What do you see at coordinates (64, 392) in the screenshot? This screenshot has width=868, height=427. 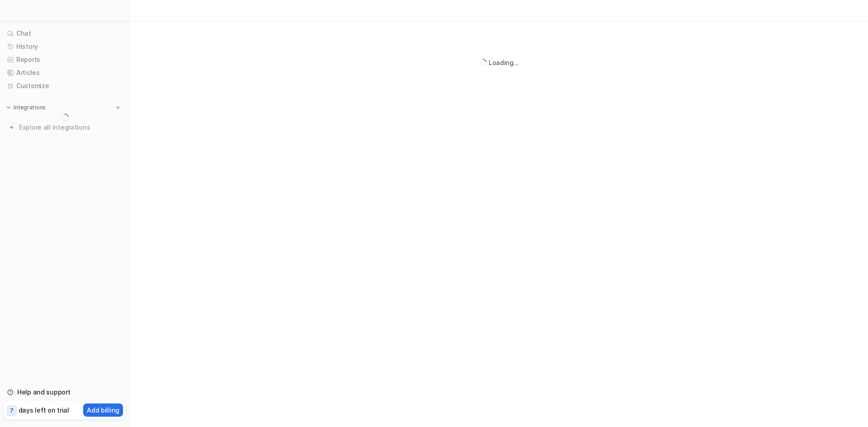 I see `a: Help and support` at bounding box center [64, 392].